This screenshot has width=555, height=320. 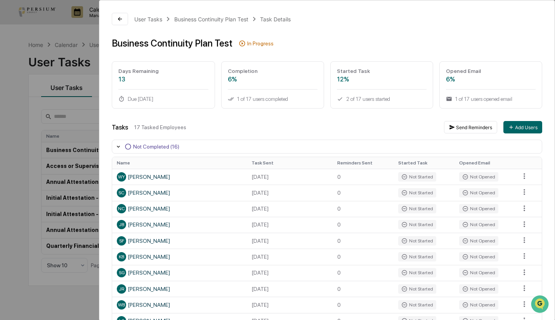 What do you see at coordinates (10, 10) in the screenshot?
I see `button: Open customer support` at bounding box center [10, 10].